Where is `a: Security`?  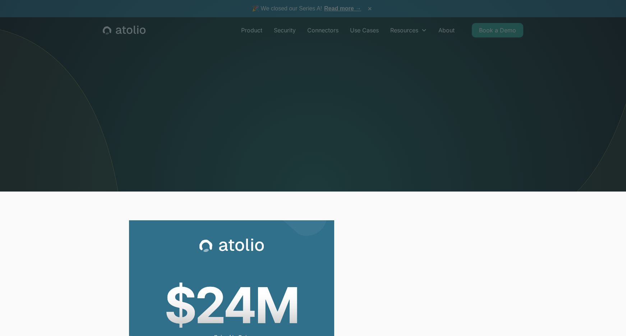 a: Security is located at coordinates (284, 30).